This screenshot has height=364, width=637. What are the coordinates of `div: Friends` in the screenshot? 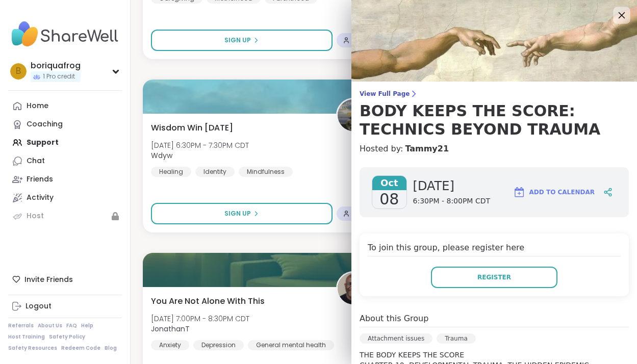 It's located at (40, 180).